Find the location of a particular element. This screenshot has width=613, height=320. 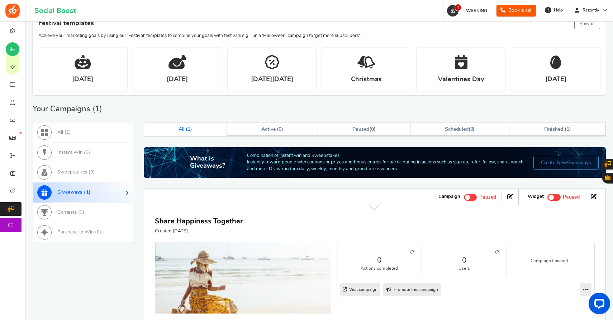

span: Contests ( ) is located at coordinates (71, 212).